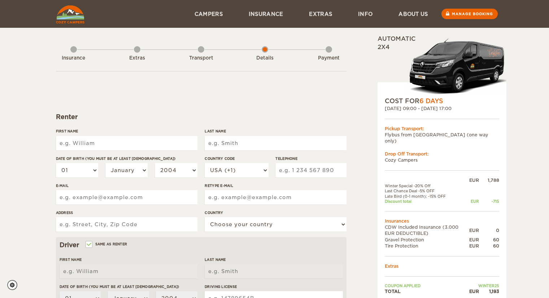 This screenshot has height=298, width=549. I want to click on label: Retype E-mail, so click(275, 186).